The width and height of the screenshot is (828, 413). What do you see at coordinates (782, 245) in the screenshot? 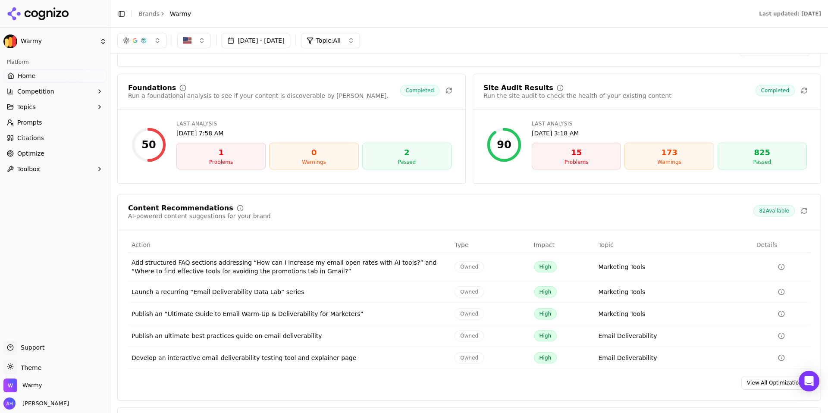
I see `div: Details` at bounding box center [782, 245].